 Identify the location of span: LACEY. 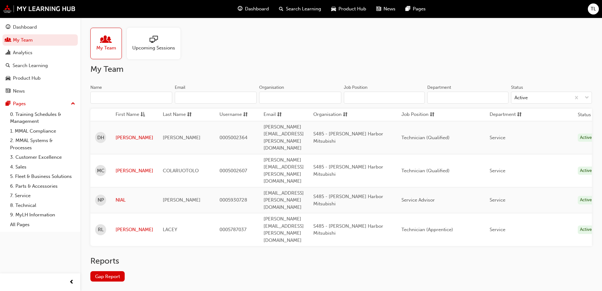
(170, 230).